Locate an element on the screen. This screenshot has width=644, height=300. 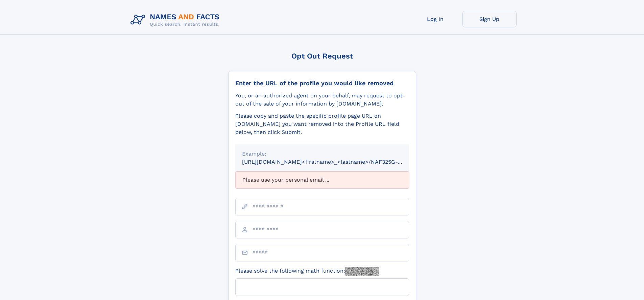
div: You, or an authorized agent on your behalf, may request to opt-out of the sale of your informatio... is located at coordinates (322, 100).